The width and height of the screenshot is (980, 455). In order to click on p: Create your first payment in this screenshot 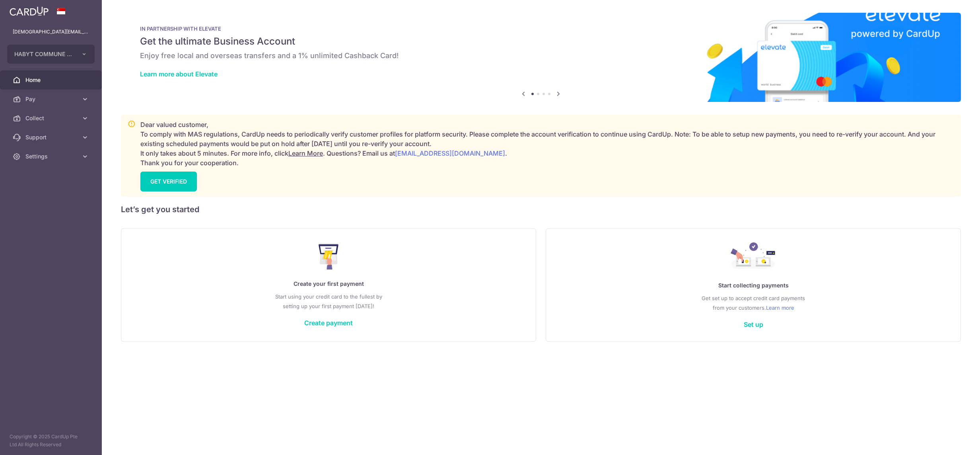, I will do `click(328, 284)`.